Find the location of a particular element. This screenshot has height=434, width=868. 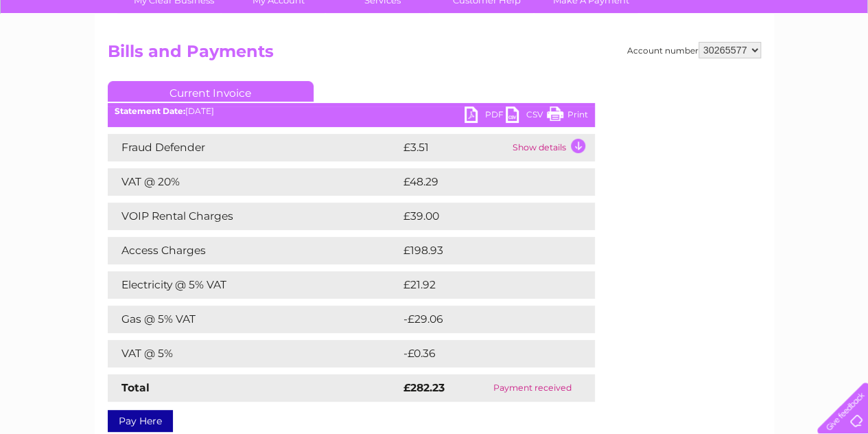

td: £48.29 is located at coordinates (484, 182).